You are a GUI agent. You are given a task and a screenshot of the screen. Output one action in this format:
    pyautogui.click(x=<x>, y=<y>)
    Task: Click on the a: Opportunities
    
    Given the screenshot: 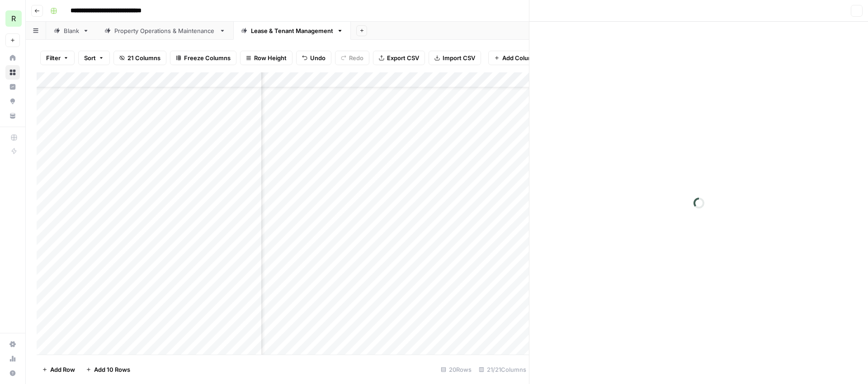 What is the action you would take?
    pyautogui.click(x=13, y=101)
    